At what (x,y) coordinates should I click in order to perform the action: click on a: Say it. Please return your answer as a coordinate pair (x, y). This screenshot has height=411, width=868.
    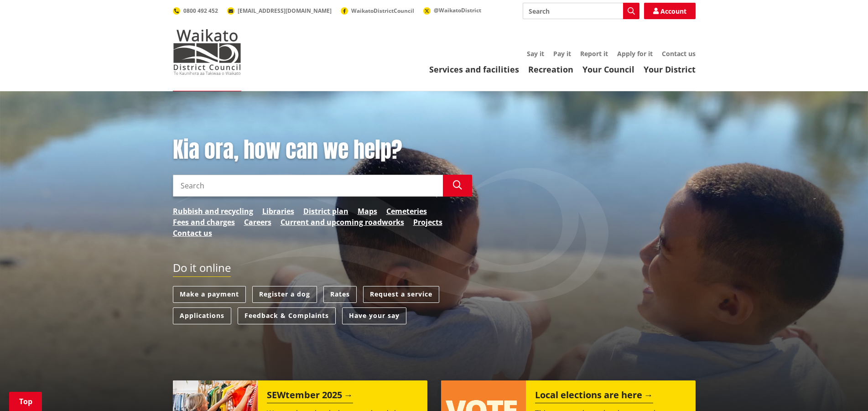
    Looking at the image, I should click on (536, 54).